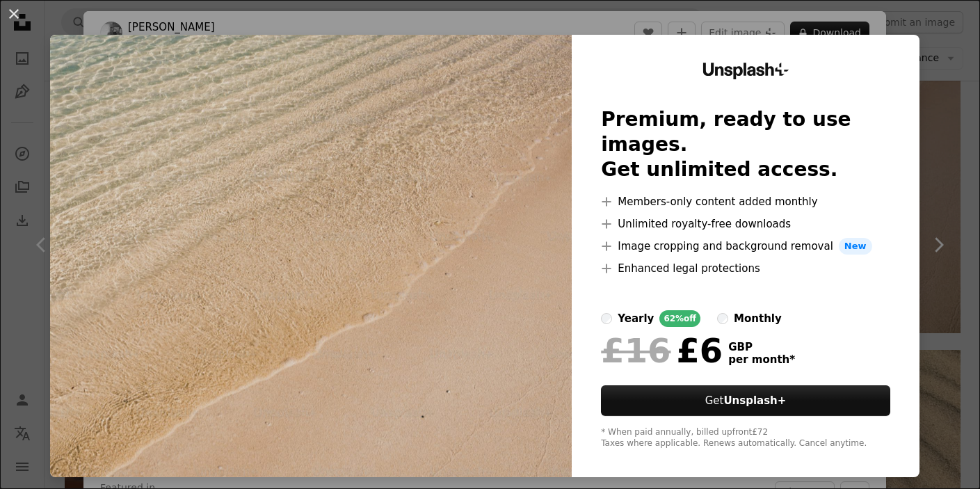  I want to click on span: £16, so click(636, 350).